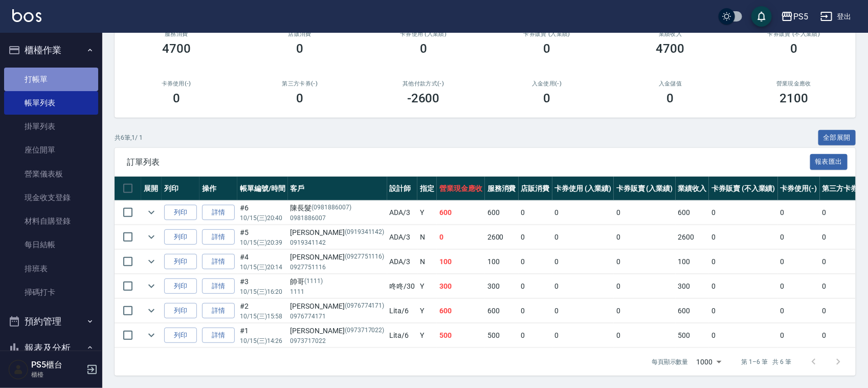  I want to click on h2: 第三方卡券(-), so click(300, 83).